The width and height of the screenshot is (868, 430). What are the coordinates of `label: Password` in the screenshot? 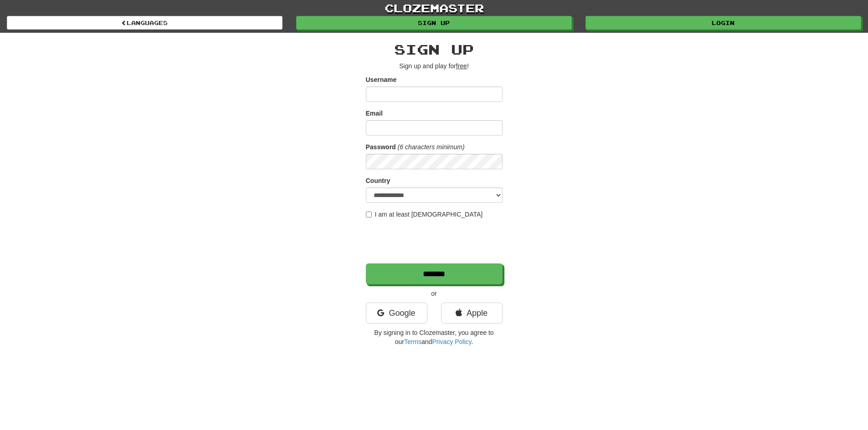 It's located at (381, 147).